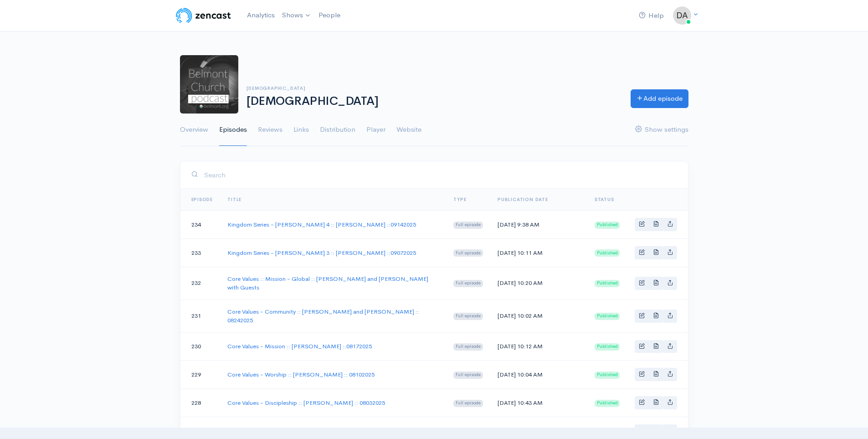 The width and height of the screenshot is (868, 439). Describe the element at coordinates (233, 130) in the screenshot. I see `a: Episodes` at that location.